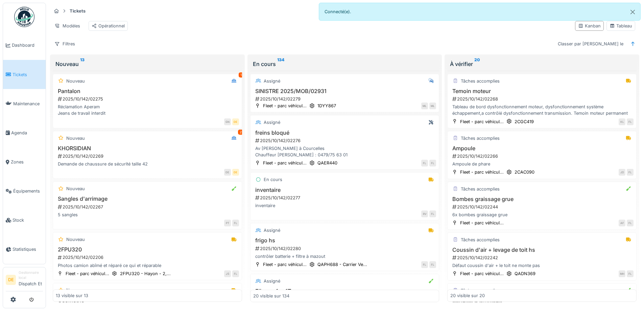 This screenshot has height=311, width=644. Describe the element at coordinates (543, 99) in the screenshot. I see `div: 2025/10/142/02268` at that location.